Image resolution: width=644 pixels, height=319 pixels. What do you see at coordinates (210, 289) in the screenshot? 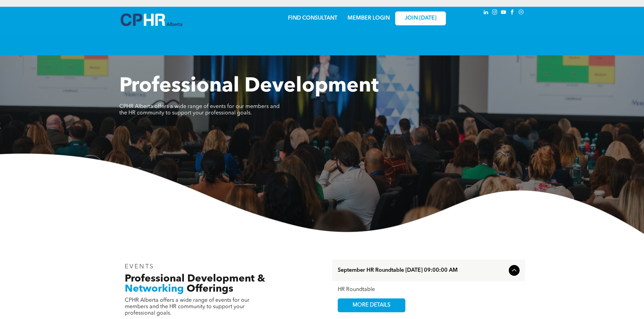
I see `span: Offerings` at bounding box center [210, 289].